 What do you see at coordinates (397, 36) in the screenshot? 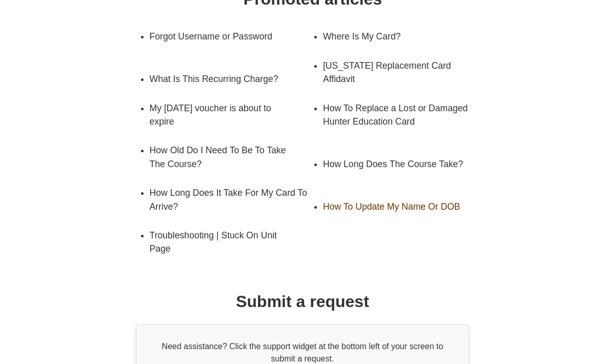
I see `a: Where Is My Card?` at bounding box center [397, 36].